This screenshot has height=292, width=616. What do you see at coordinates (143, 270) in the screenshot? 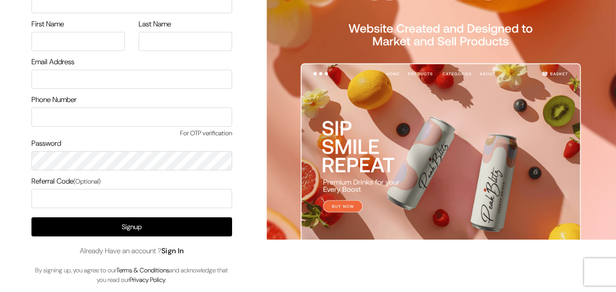
I see `a: Terms & Conditions` at bounding box center [143, 270].